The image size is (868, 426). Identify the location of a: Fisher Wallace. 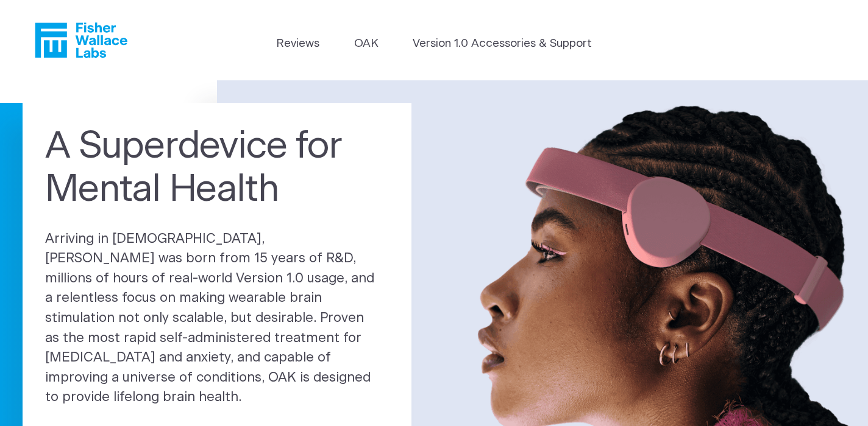
(81, 40).